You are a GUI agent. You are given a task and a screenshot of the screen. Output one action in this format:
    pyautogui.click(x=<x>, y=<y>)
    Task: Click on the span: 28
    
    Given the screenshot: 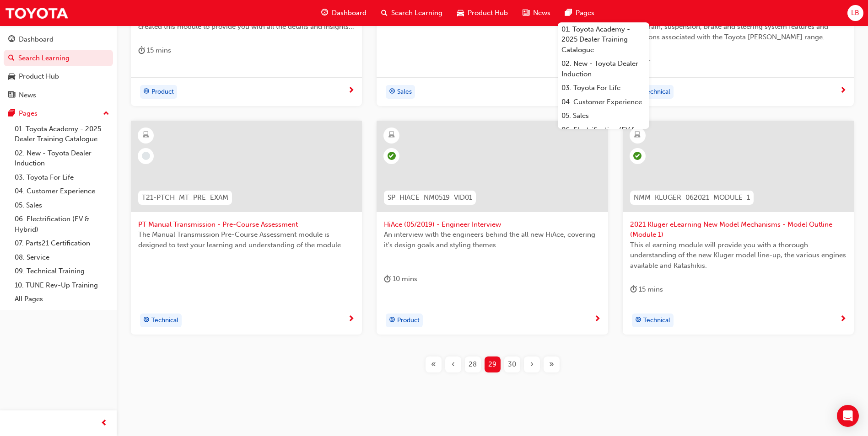 What is the action you would take?
    pyautogui.click(x=473, y=365)
    